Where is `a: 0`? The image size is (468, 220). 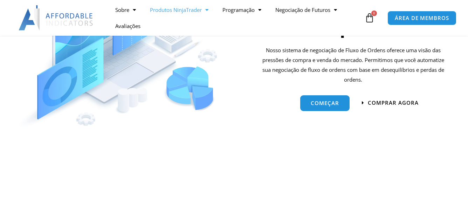 a: 0 is located at coordinates (369, 18).